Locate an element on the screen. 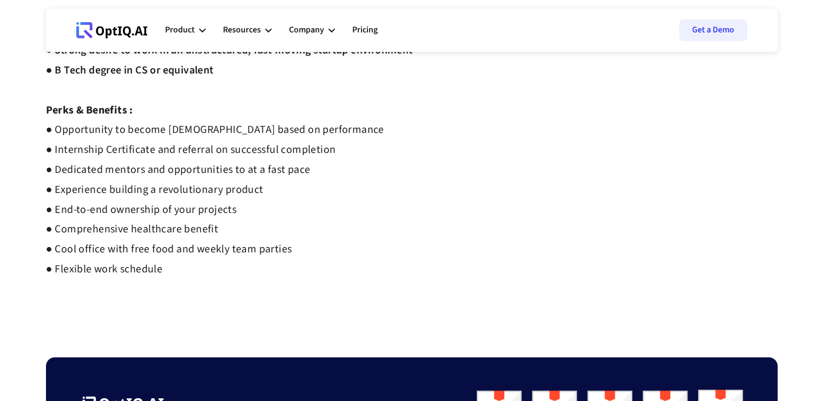 The height and width of the screenshot is (401, 823). strong: Perks & Benefits : is located at coordinates (89, 110).